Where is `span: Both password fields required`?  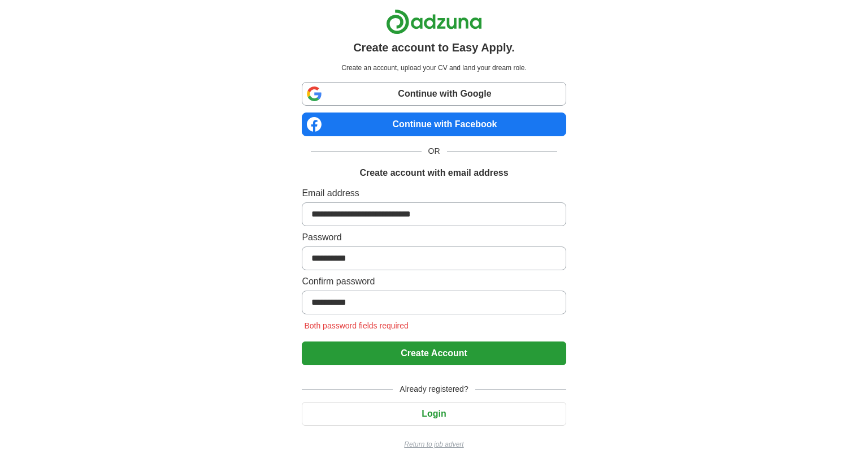 span: Both password fields required is located at coordinates (356, 325).